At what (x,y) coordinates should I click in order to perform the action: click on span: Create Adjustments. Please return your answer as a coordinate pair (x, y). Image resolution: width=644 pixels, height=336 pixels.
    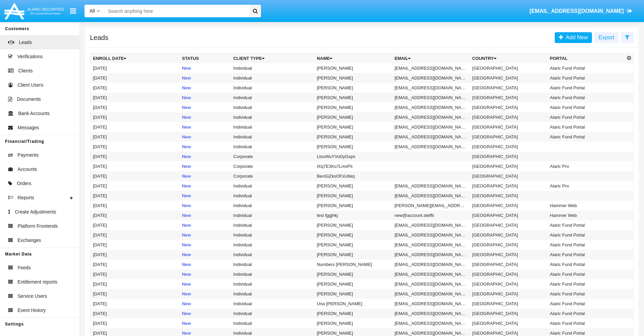
    Looking at the image, I should click on (36, 212).